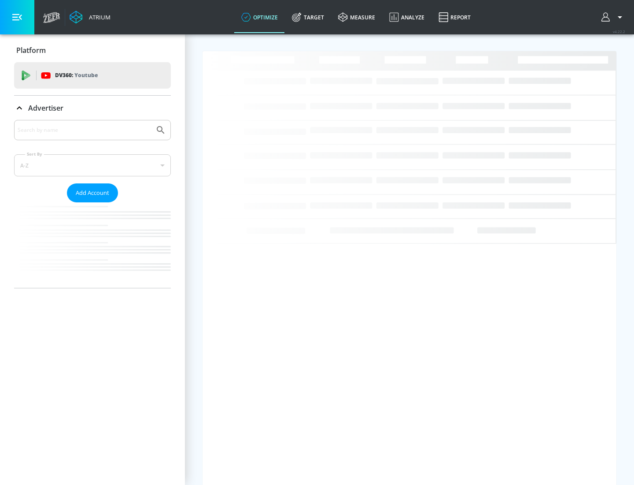  Describe the element at coordinates (76, 75) in the screenshot. I see `p: DV360:` at that location.